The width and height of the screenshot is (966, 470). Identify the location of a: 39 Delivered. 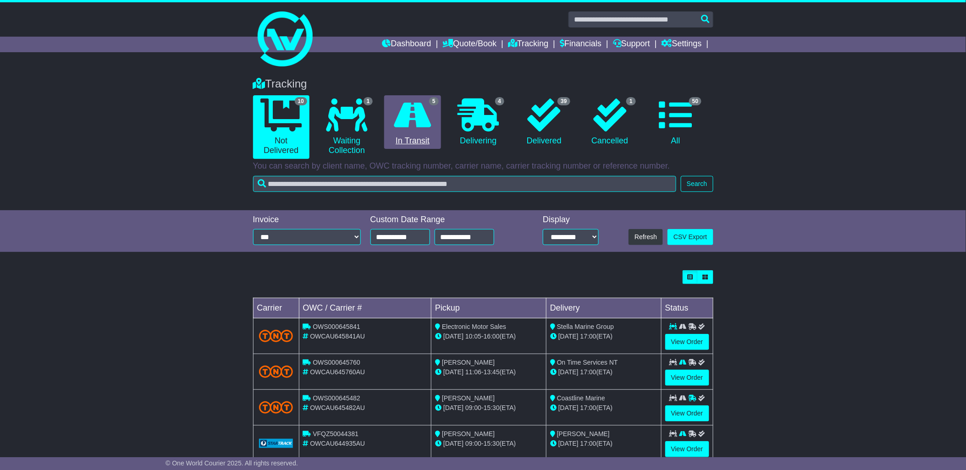
(544, 122).